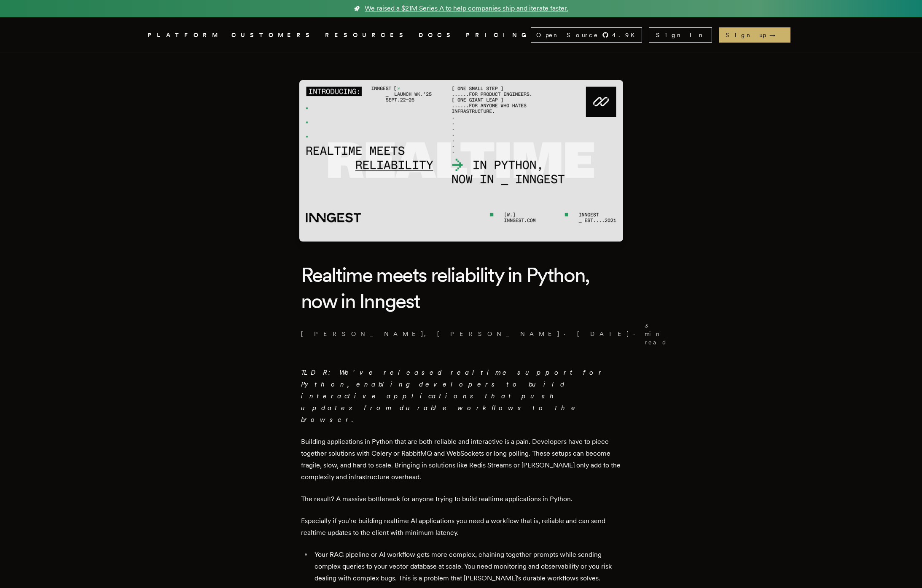 The image size is (922, 588). What do you see at coordinates (453, 396) in the screenshot?
I see `em: TLDR: We've released realtime support for Python, enabling developers to build interactive applic...` at bounding box center [453, 396].